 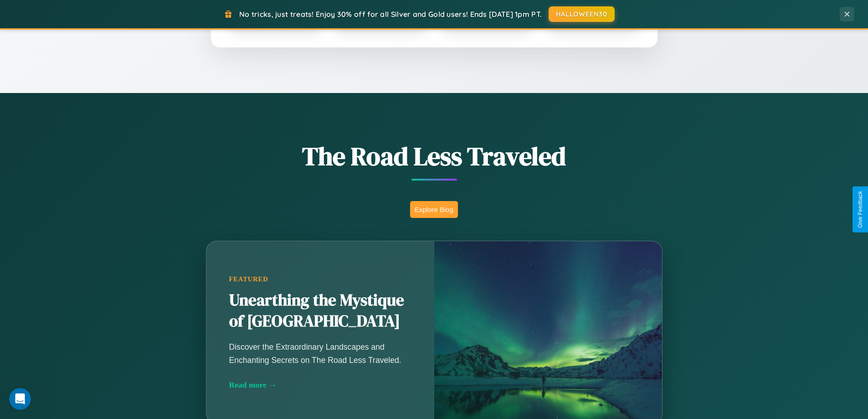 What do you see at coordinates (434, 209) in the screenshot?
I see `button: Explore Blog` at bounding box center [434, 209].